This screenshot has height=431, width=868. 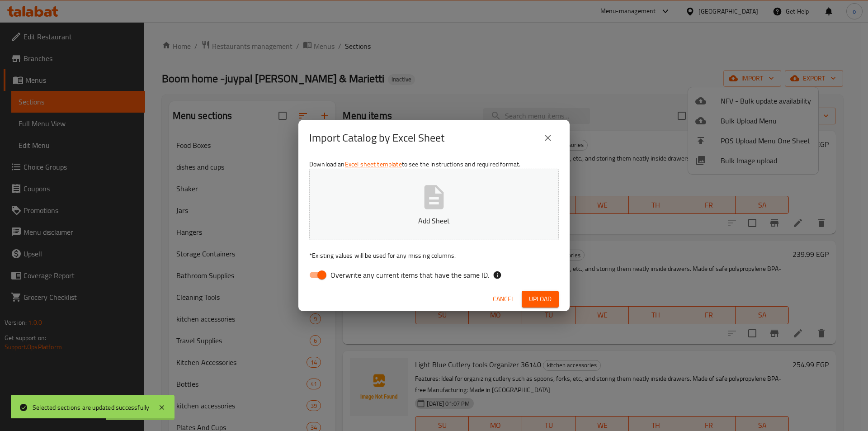 What do you see at coordinates (540, 299) in the screenshot?
I see `span: Upload` at bounding box center [540, 299].